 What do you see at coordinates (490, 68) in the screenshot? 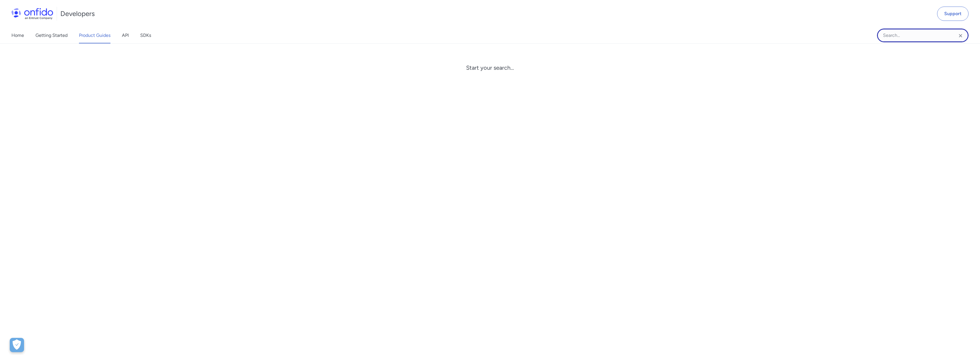
I see `div: Start your search...` at bounding box center [490, 68].